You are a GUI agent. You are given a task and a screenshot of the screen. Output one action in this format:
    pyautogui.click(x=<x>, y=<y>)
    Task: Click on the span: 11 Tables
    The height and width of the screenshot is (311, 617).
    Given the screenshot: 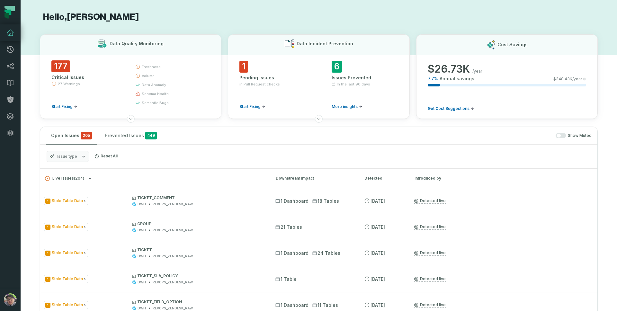 What is the action you would take?
    pyautogui.click(x=325, y=305)
    